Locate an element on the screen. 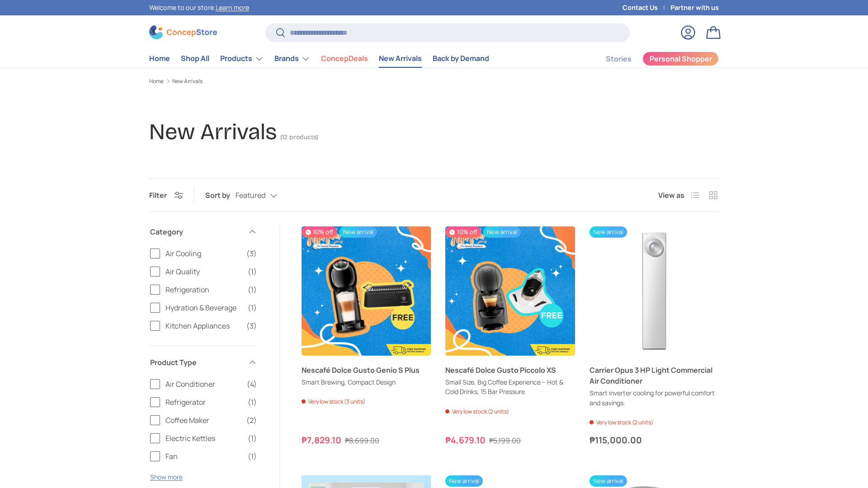  summary: Products is located at coordinates (242, 59).